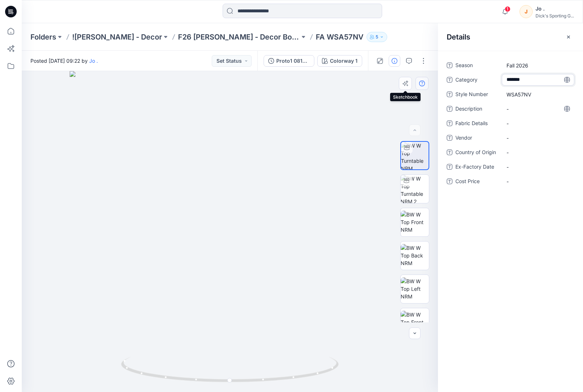  Describe the element at coordinates (538, 65) in the screenshot. I see `span: Fall 2026` at that location.